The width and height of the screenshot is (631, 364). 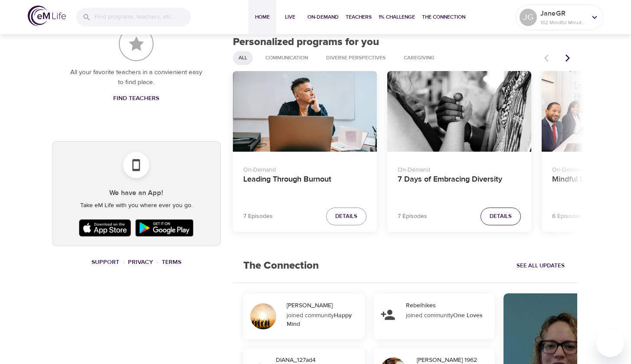 What do you see at coordinates (405, 42) in the screenshot?
I see `h2: Personalized programs for you` at bounding box center [405, 42].